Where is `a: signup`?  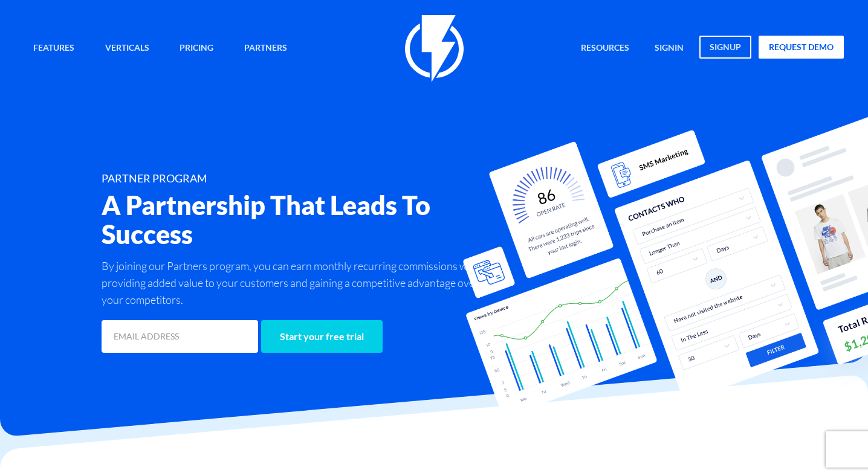 a: signup is located at coordinates (725, 47).